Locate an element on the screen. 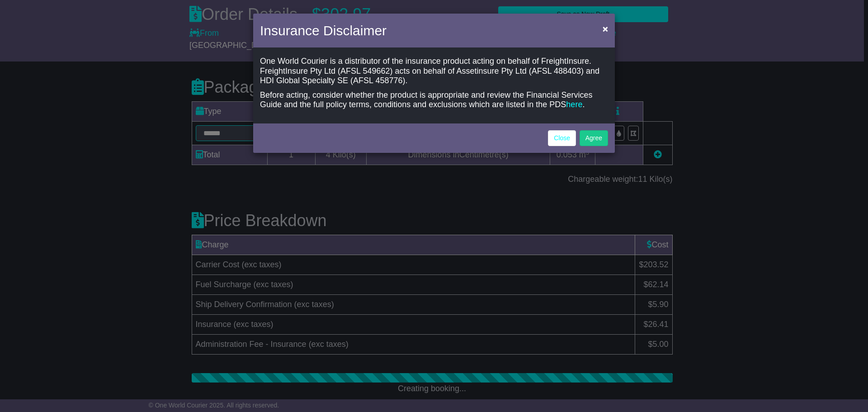  a: Close is located at coordinates (562, 138).